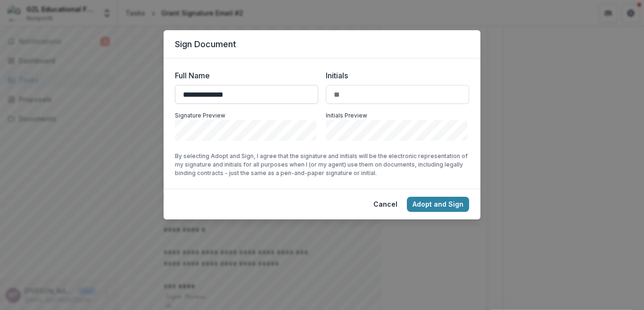  What do you see at coordinates (322, 164) in the screenshot?
I see `p: By selecting Adopt and Sign, I agree that the signature and initials will be the electronic repre...` at bounding box center [322, 164].